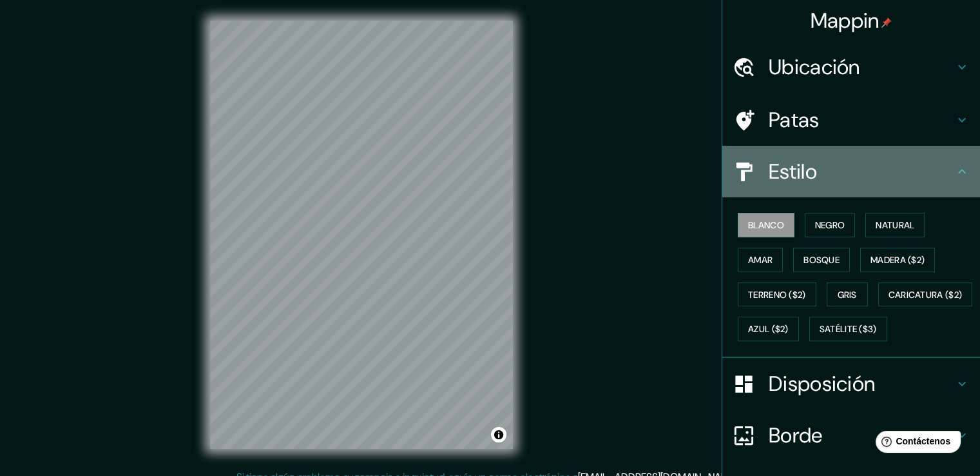 The image size is (980, 476). I want to click on button: Satélite ($3), so click(848, 329).